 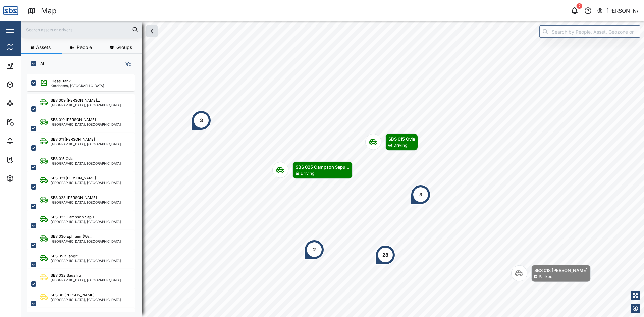 What do you see at coordinates (32, 66) in the screenshot?
I see `div: Dashboard` at bounding box center [32, 66].